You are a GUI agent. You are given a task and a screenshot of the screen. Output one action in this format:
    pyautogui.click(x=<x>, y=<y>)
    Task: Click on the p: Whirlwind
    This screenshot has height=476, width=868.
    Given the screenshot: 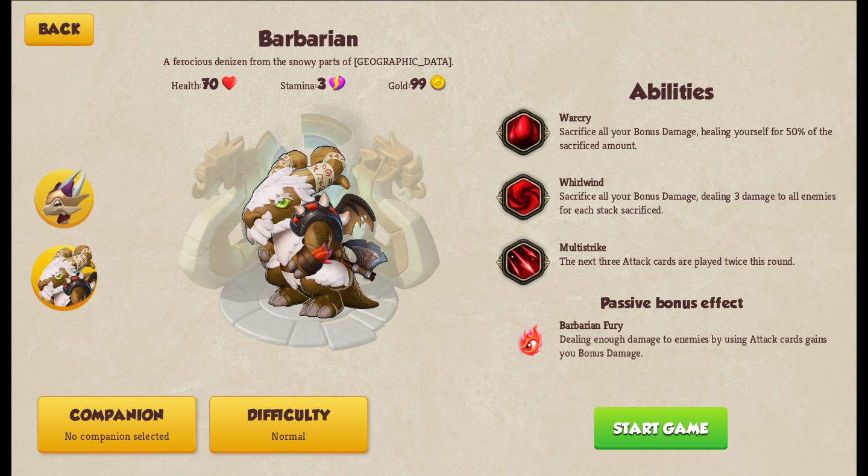 What is the action you would take?
    pyautogui.click(x=698, y=181)
    